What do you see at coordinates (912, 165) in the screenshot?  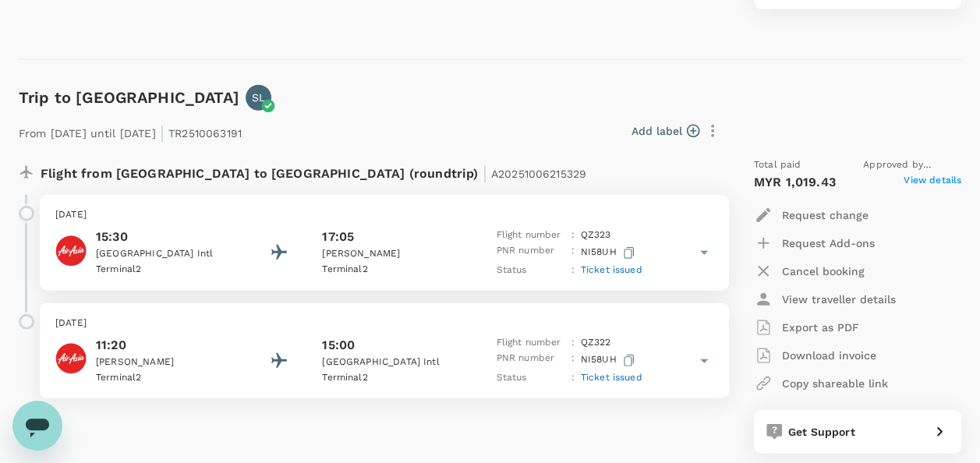 I see `span: Approved by` at bounding box center [912, 165].